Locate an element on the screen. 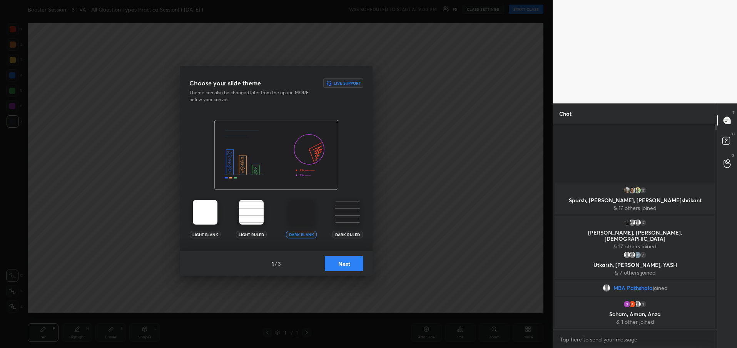 Image resolution: width=737 pixels, height=348 pixels. p: & 1 other joined is located at coordinates (635, 322).